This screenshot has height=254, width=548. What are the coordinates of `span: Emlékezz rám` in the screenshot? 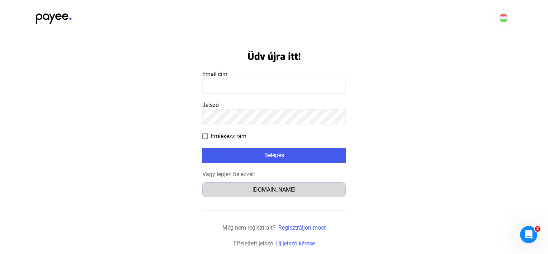 It's located at (228, 136).